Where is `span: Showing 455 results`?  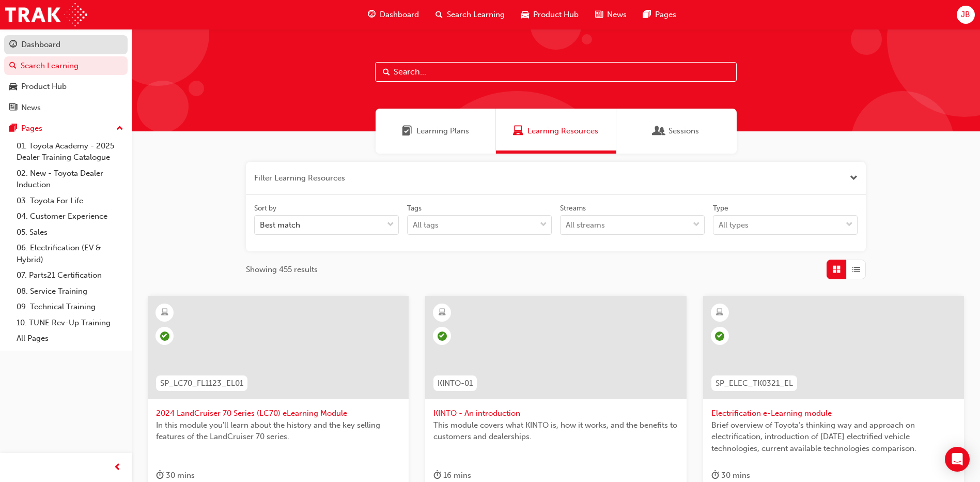
span: Showing 455 results is located at coordinates (281, 270).